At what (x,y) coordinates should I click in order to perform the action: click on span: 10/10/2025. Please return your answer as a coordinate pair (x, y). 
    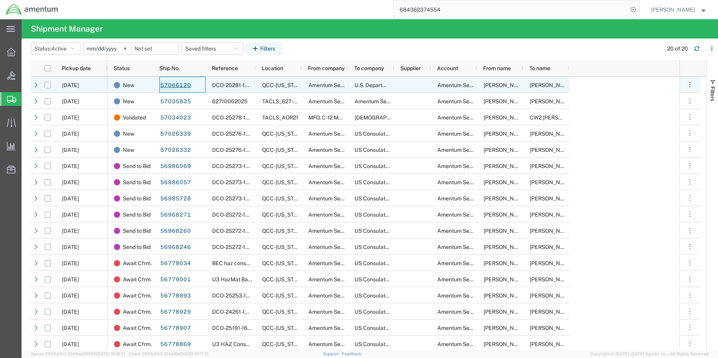
    Looking at the image, I should click on (70, 182).